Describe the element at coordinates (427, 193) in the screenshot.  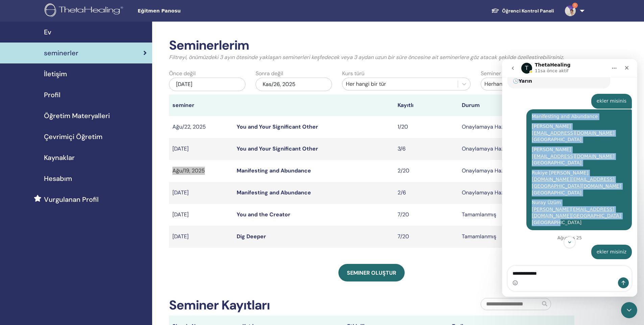
I see `td: 2/6` at that location.